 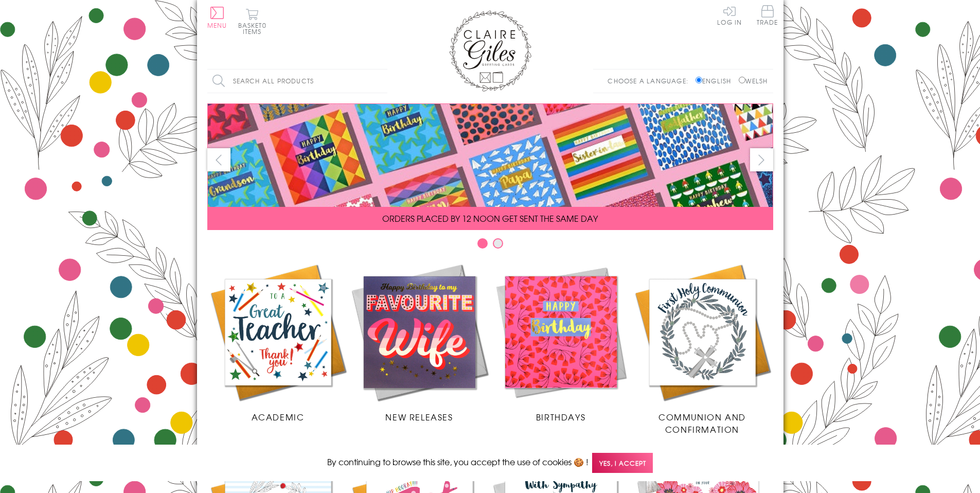 What do you see at coordinates (482, 243) in the screenshot?
I see `button: Carousel Page 1 (Current Slide)` at bounding box center [482, 243].